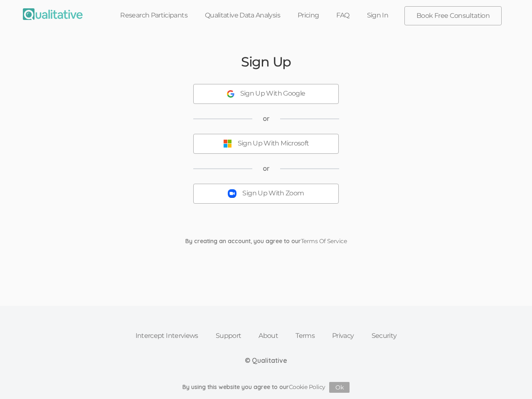 The image size is (532, 399). What do you see at coordinates (453, 16) in the screenshot?
I see `a: Book Free Consultation` at bounding box center [453, 16].